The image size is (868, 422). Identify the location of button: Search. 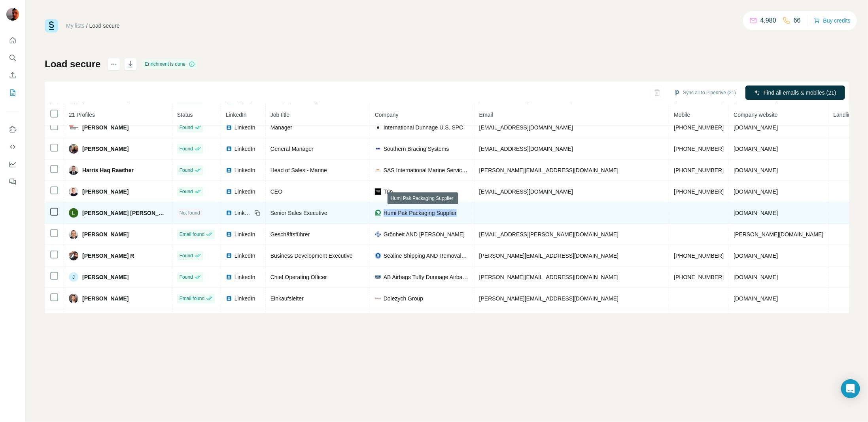
(13, 58).